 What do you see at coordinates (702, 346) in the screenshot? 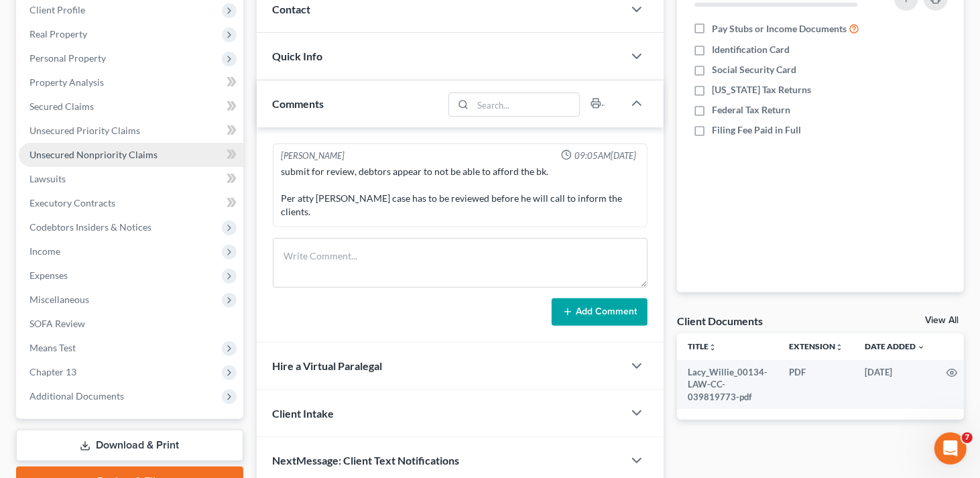
I see `a: Titleunfold_more` at bounding box center [702, 346].